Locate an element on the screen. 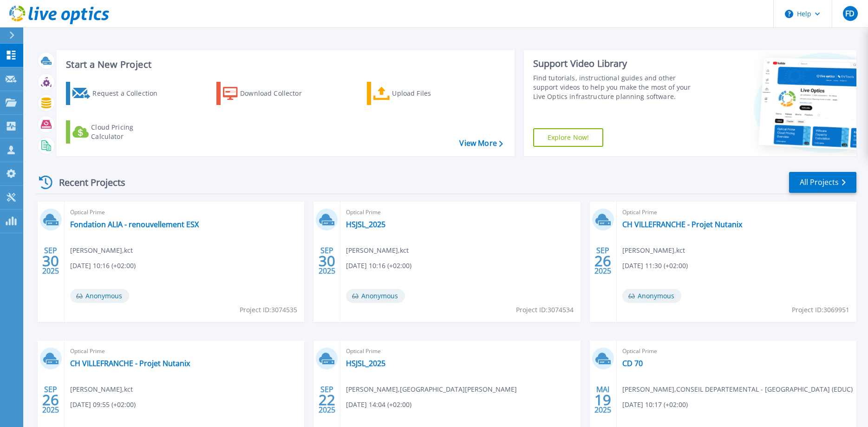 Image resolution: width=868 pixels, height=427 pixels. div: Request a Collection is located at coordinates (129, 94).